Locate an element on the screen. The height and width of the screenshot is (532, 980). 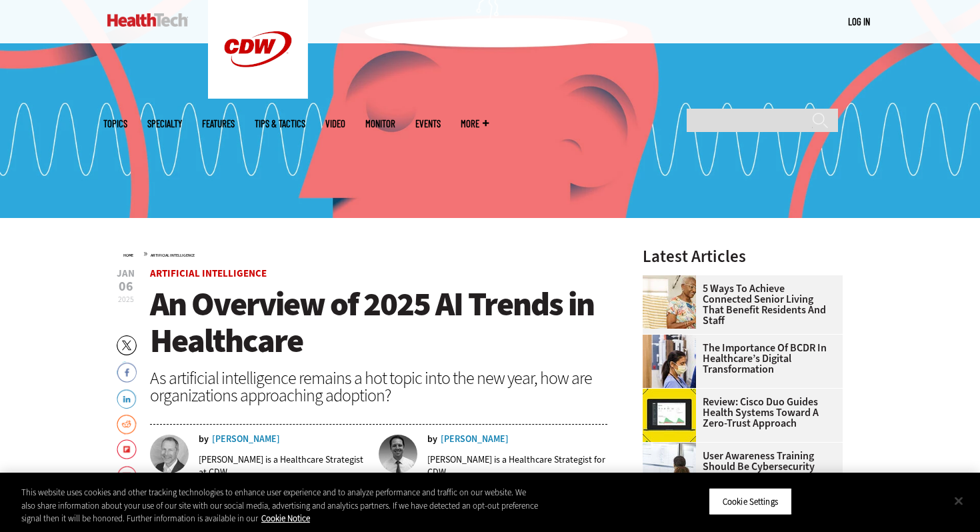
a: MonITor is located at coordinates (380, 124).